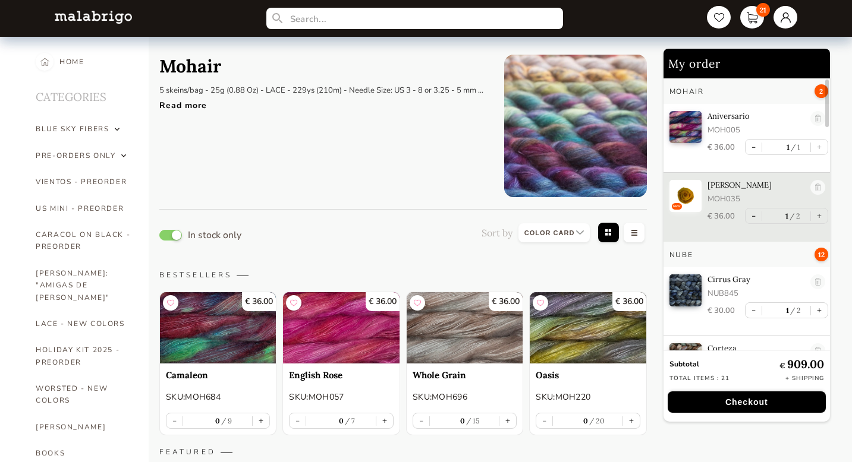  What do you see at coordinates (341, 328) in the screenshot?
I see `img: English Rose` at bounding box center [341, 328].